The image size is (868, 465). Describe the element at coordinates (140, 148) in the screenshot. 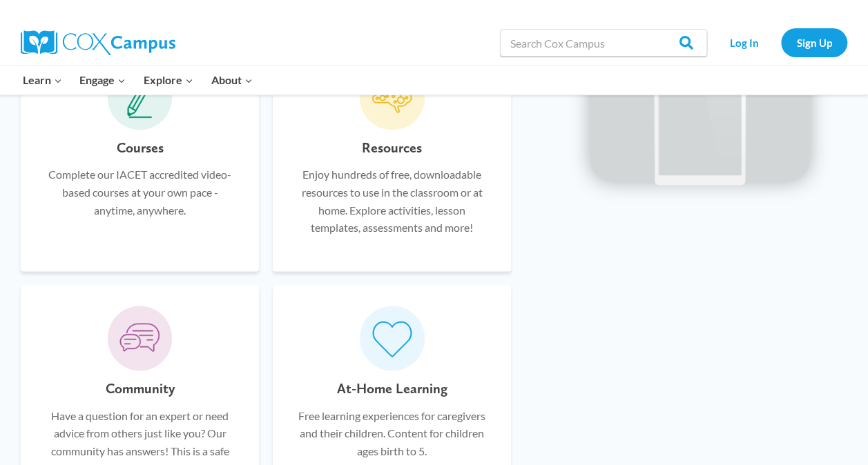

I see `h6: Courses` at that location.